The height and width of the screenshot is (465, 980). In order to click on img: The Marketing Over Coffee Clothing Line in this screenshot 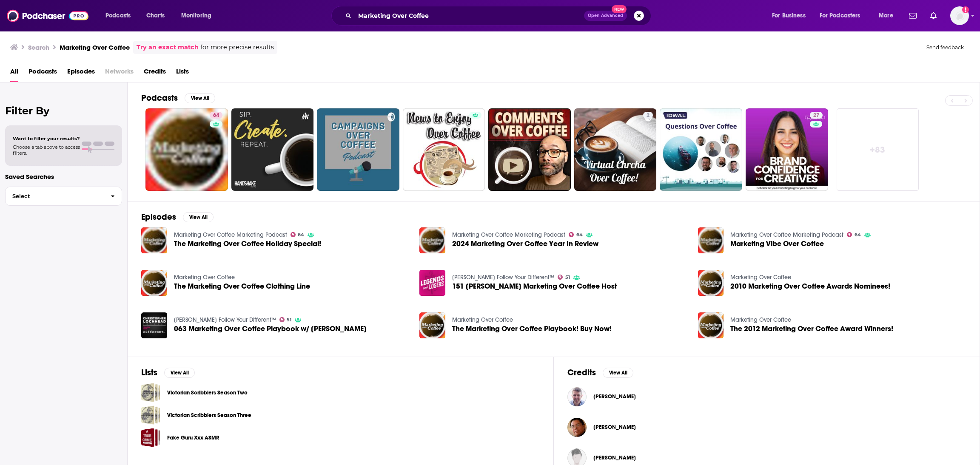, I will do `click(154, 283)`.